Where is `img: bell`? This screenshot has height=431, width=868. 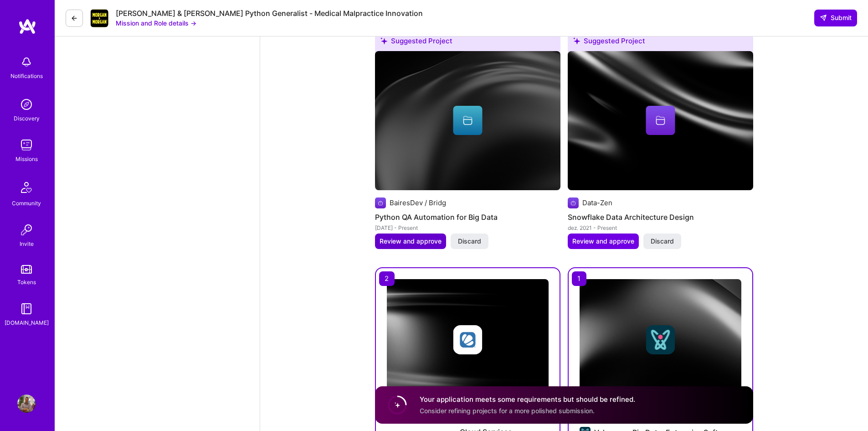
img: bell is located at coordinates (26, 62).